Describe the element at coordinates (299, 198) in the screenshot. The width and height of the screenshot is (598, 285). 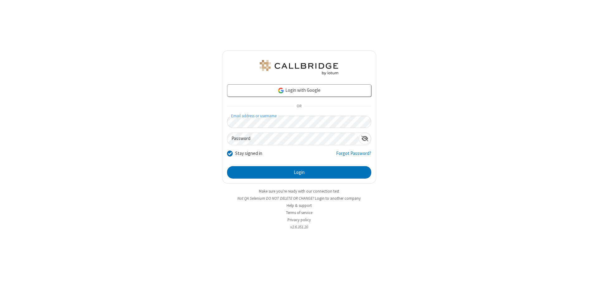
I see `li: Not QA Selenium DO NOT DELETE OR CHANGE?` at that location.